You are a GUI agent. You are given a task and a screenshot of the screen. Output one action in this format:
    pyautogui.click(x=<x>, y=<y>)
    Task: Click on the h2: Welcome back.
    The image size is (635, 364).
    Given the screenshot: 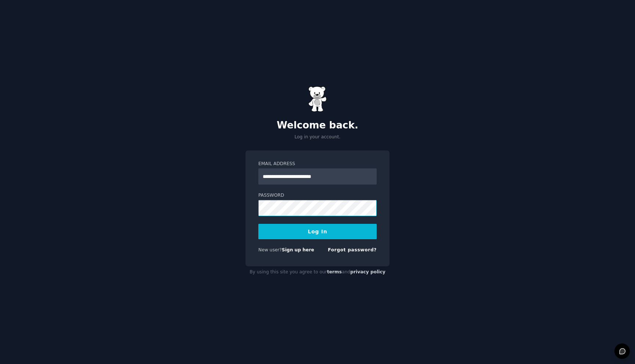 What is the action you would take?
    pyautogui.click(x=318, y=126)
    